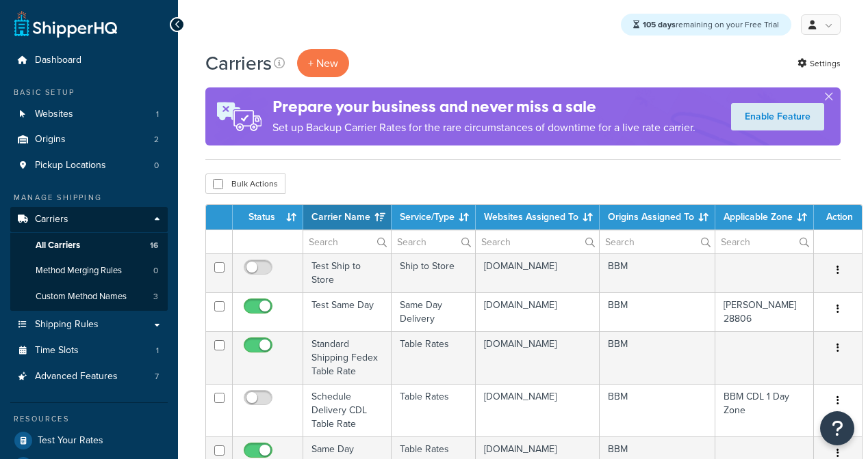  Describe the element at coordinates (706, 25) in the screenshot. I see `div: remaining on your Free Trial` at that location.